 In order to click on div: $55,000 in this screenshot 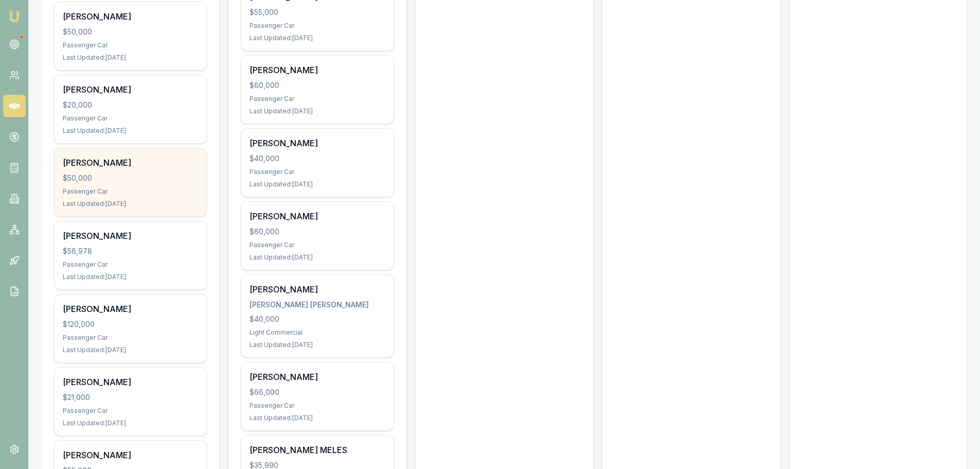, I will do `click(317, 12)`.